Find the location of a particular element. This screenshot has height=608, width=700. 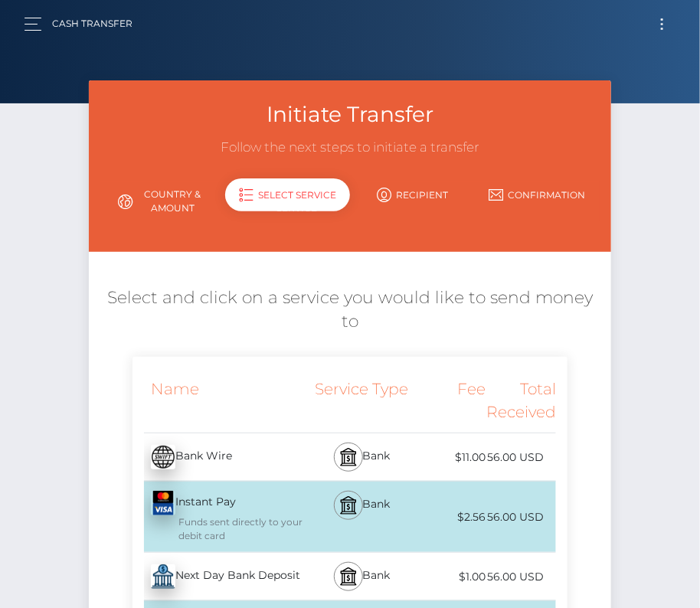

a: Recipient is located at coordinates (412, 195).